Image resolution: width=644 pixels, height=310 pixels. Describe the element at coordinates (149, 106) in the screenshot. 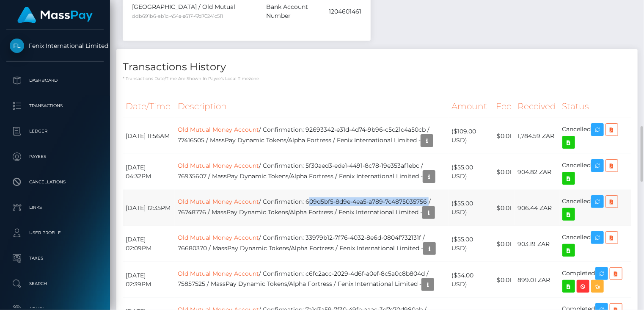

I see `th: Date/Time` at that location.